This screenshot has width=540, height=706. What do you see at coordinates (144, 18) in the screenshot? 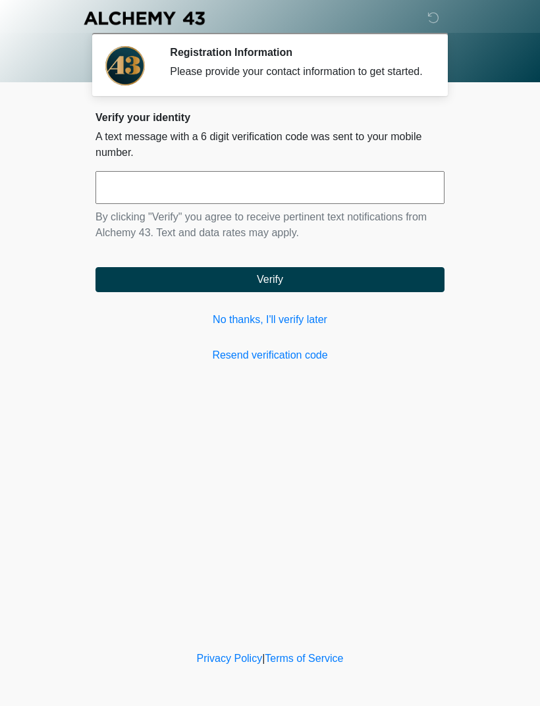
I see `img: Alchemy 43 Logo` at bounding box center [144, 18].